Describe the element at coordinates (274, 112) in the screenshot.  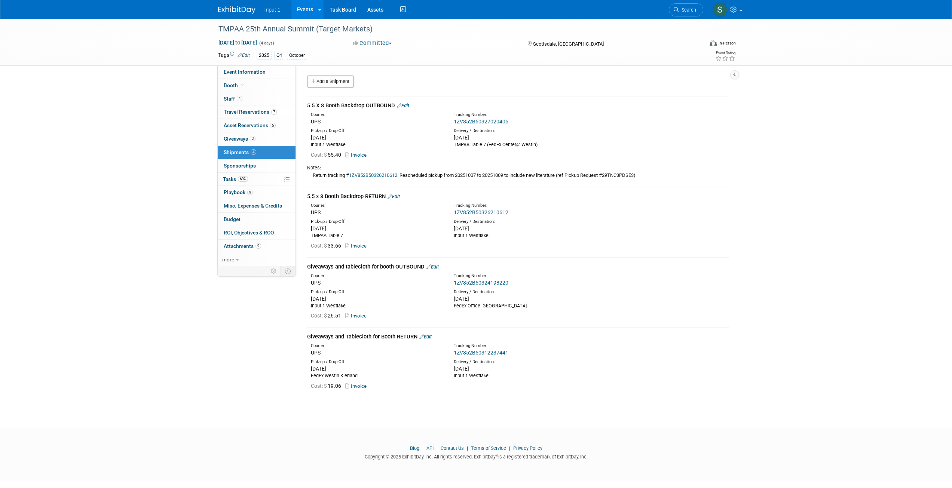
I see `span: 7` at that location.